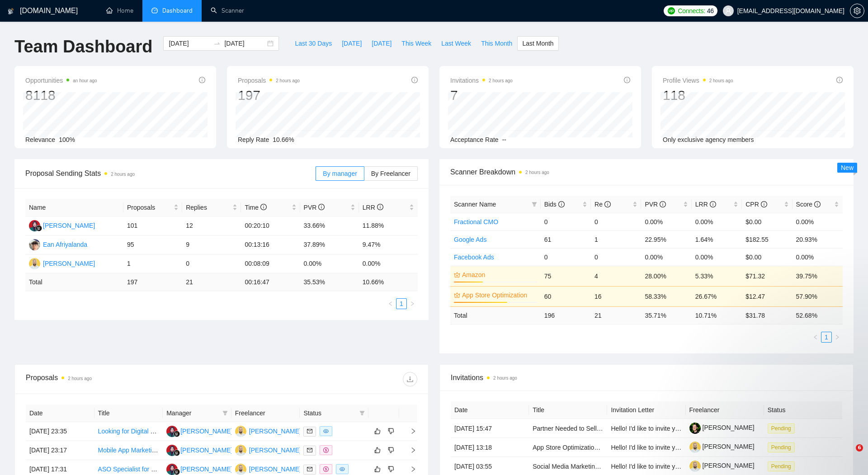 The image size is (868, 475). What do you see at coordinates (647, 172) in the screenshot?
I see `span: Scanner Breakdown` at bounding box center [647, 172].